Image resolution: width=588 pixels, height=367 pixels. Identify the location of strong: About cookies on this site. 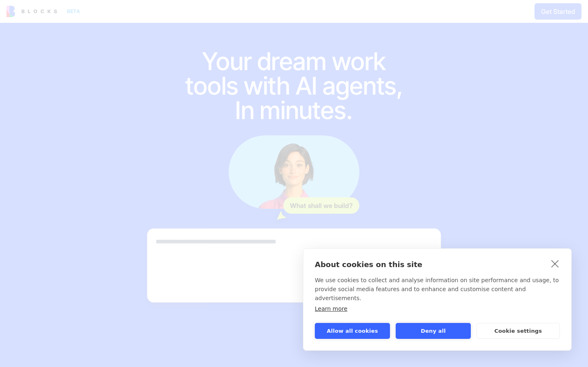
(368, 264).